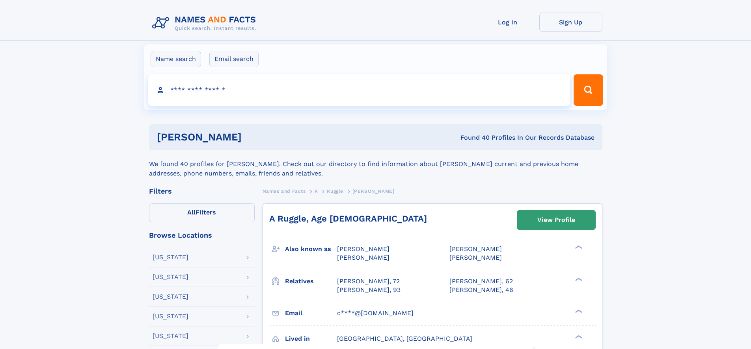 The height and width of the screenshot is (349, 751). I want to click on a: R, so click(316, 191).